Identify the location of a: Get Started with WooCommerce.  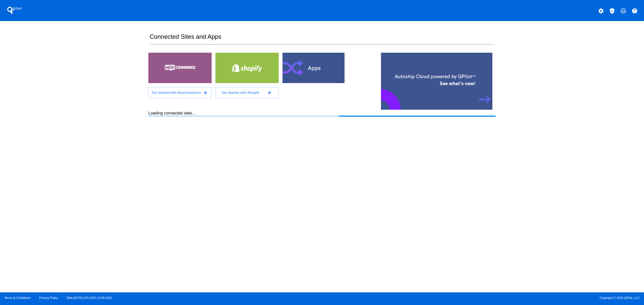
(180, 93).